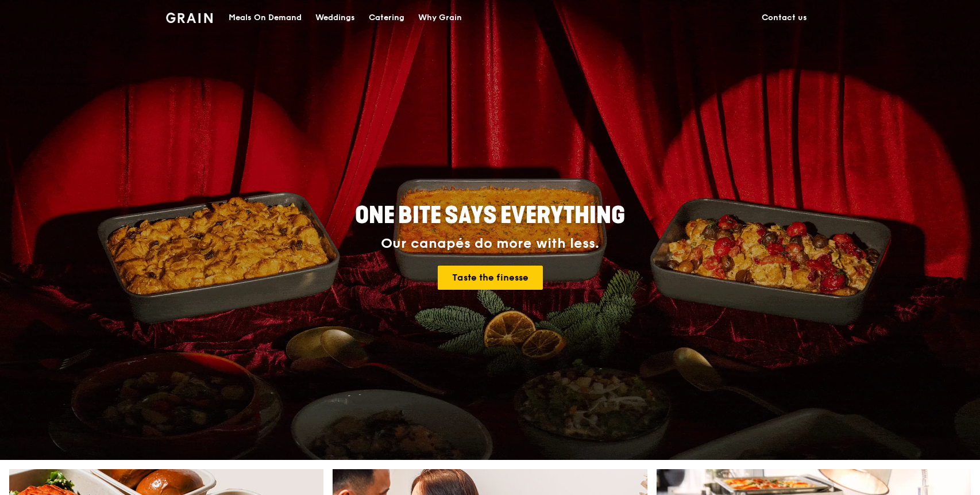  I want to click on div: Why Grain, so click(440, 18).